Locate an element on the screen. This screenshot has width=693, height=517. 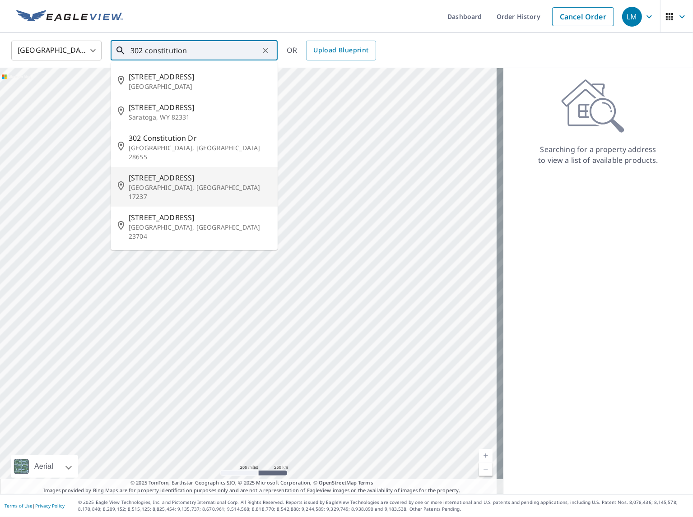
a: OpenStreetMap is located at coordinates (338, 482).